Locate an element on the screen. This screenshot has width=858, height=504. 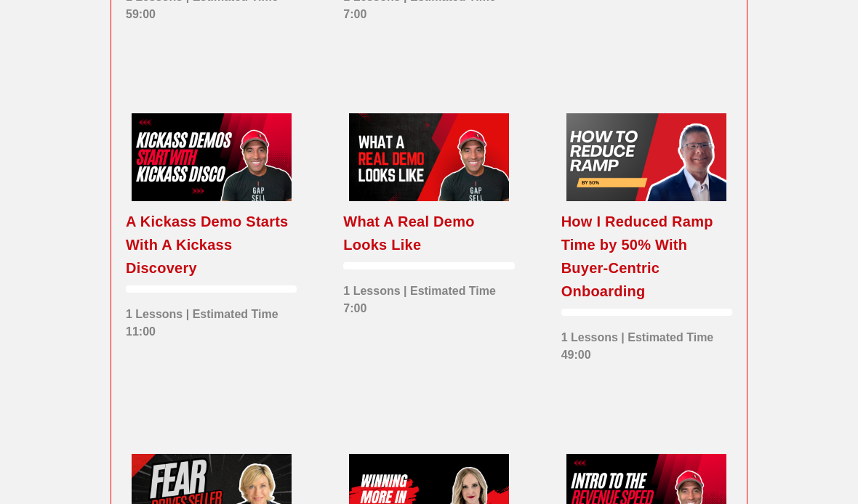
div: 1 Lessons | Estimated Time 7:00 is located at coordinates (428, 297).